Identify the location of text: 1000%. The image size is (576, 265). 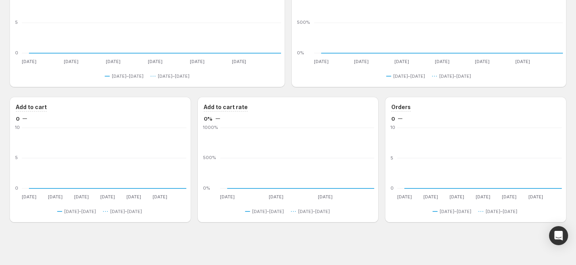
(210, 127).